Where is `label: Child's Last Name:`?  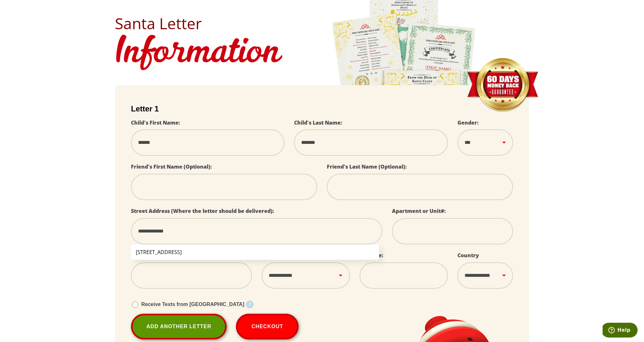 label: Child's Last Name: is located at coordinates (318, 123).